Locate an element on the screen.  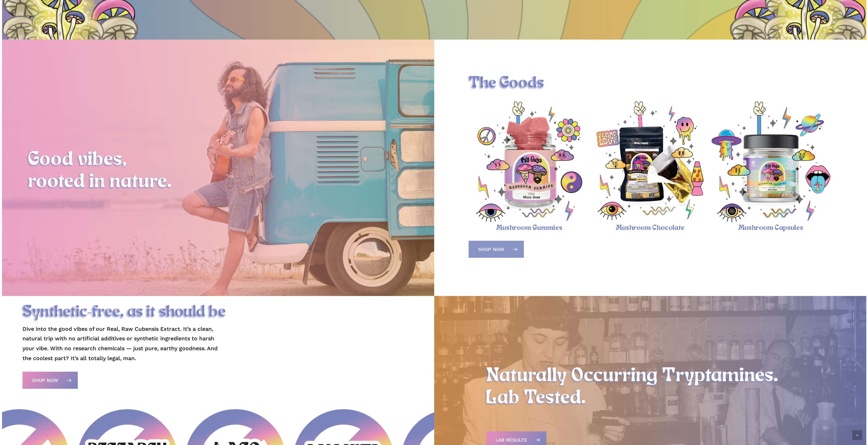
p: Dive into the good vibes of our Real, Raw Cubensis Extract. It’s a clean, natural trip with no ar... is located at coordinates (125, 344).